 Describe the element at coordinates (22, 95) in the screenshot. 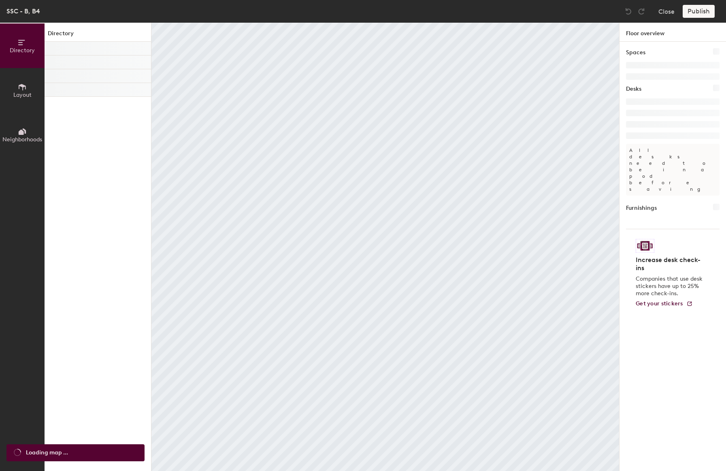

I see `span: Layout` at that location.